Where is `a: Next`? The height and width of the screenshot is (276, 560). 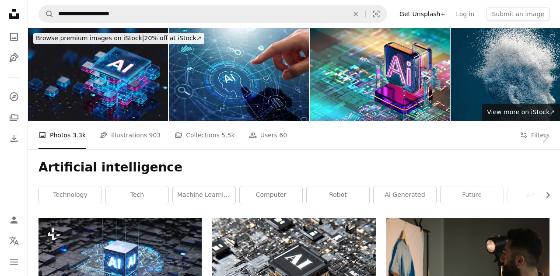
a: Next is located at coordinates (544, 138).